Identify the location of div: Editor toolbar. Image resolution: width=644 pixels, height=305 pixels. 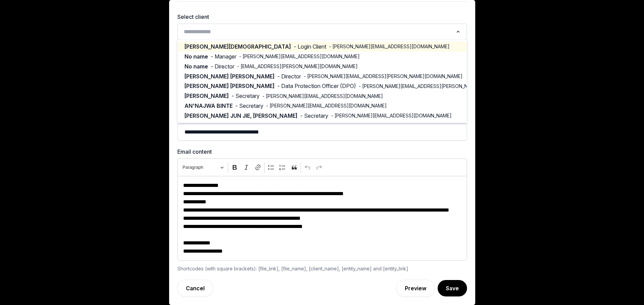
(322, 167).